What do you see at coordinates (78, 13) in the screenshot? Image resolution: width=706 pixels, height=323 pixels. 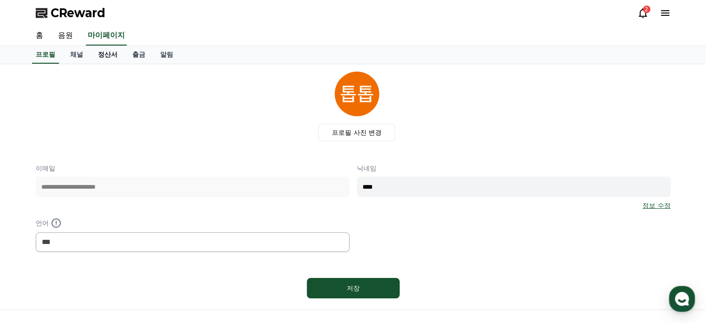 I see `span: CReward` at bounding box center [78, 13].